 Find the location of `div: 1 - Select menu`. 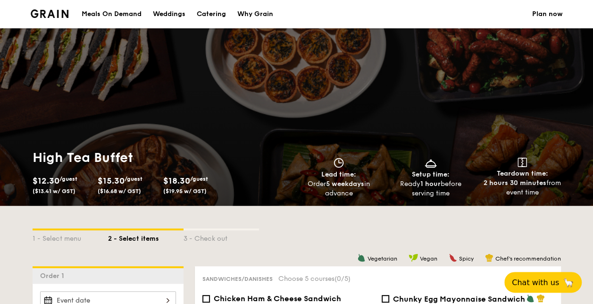

div: 1 - Select menu is located at coordinates (70, 237).